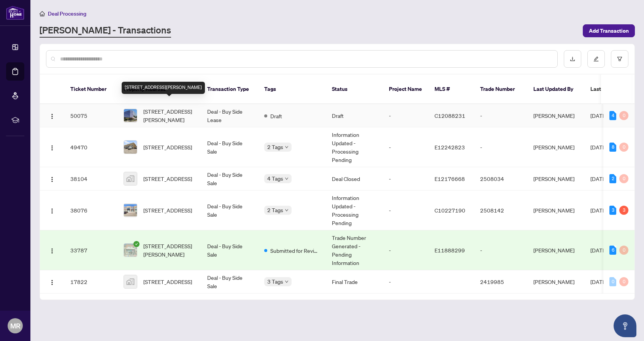  Describe the element at coordinates (613, 116) in the screenshot. I see `div: 4` at that location.